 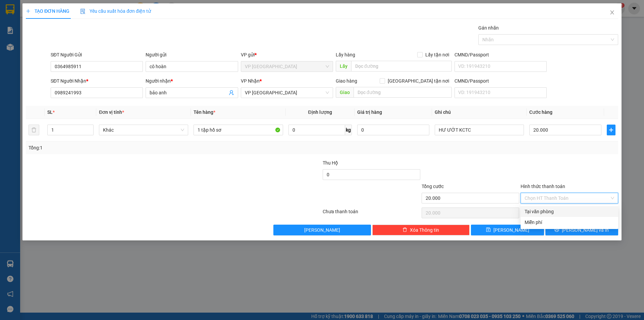 What do you see at coordinates (50, 112) in the screenshot?
I see `span: SL` at bounding box center [50, 112].